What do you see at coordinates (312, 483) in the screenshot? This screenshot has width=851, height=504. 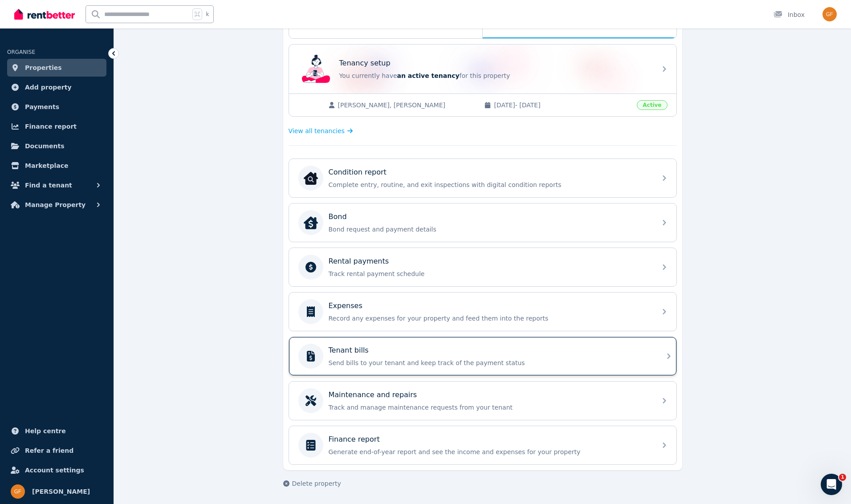 I see `button: Delete property` at bounding box center [312, 483].